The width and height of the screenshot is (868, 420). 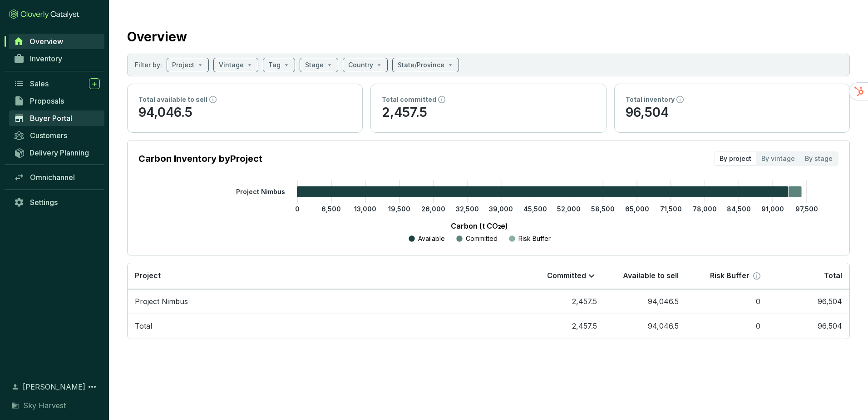 I want to click on tspan: 78,000, so click(x=704, y=208).